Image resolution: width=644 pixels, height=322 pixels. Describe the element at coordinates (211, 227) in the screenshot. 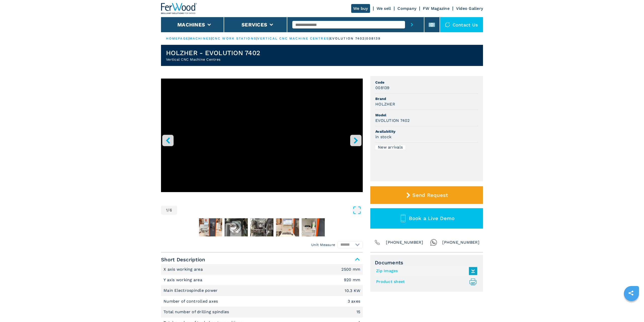

I see `button: Go to Slide 2` at that location.